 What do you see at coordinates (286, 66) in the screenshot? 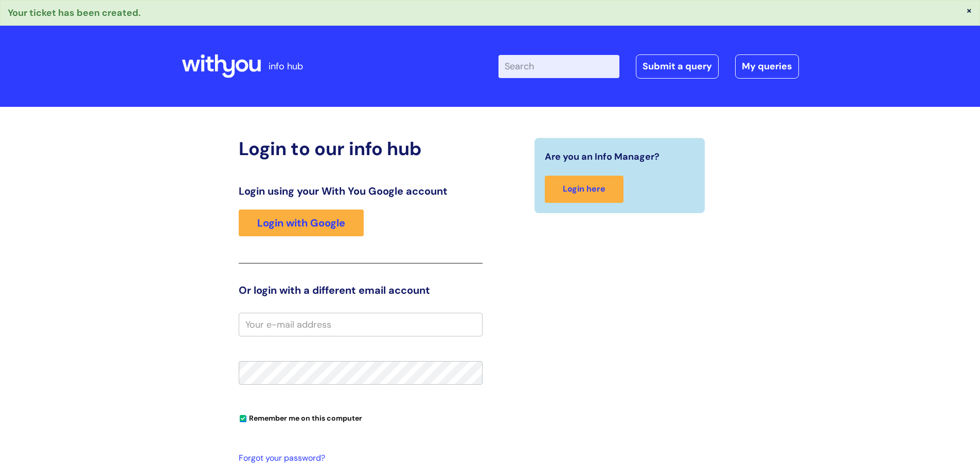
I see `p: info hub` at bounding box center [286, 66].